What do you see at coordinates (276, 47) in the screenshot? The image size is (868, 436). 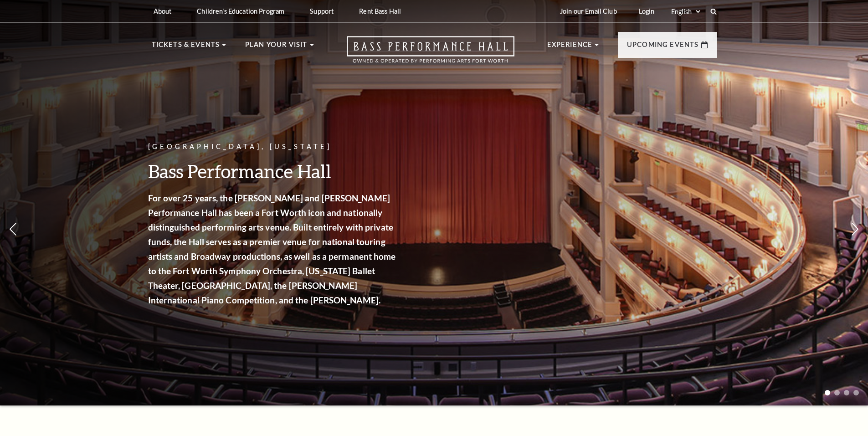 I see `p: Plan Your Visit` at bounding box center [276, 47].